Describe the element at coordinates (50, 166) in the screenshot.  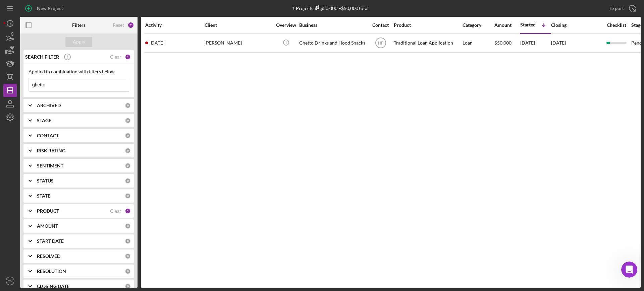
I see `b: SENTIMENT` at that location.